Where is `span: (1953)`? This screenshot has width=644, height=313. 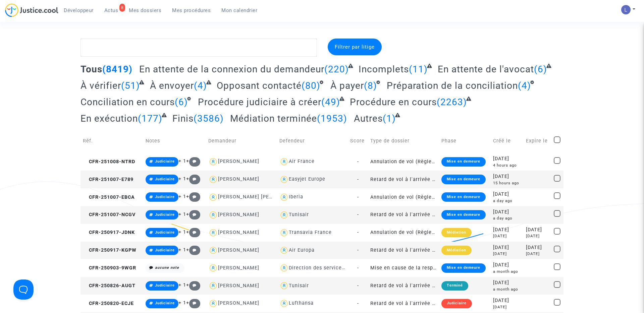
span: (1953) is located at coordinates (332, 118).